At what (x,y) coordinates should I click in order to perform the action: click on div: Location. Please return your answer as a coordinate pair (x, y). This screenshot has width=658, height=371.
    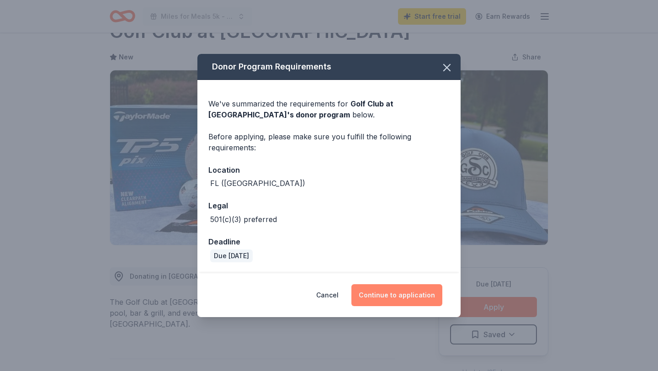
    Looking at the image, I should click on (329, 170).